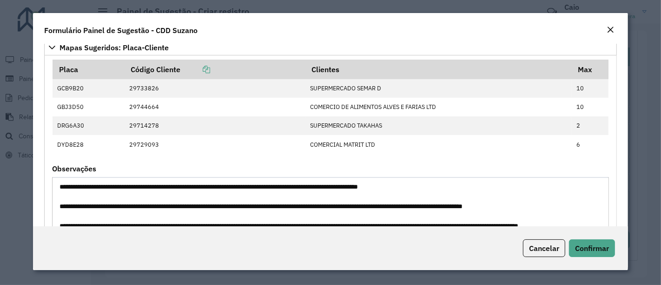 The width and height of the screenshot is (661, 285). I want to click on td: COMERCIO DE ALIMENTOS ALVES E FARIAS LTD, so click(439, 107).